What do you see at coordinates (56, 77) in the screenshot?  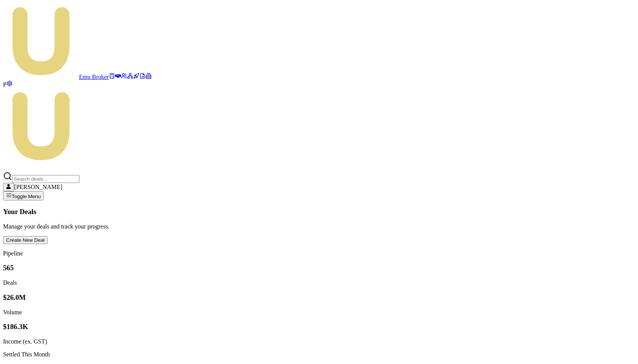 I see `a: Emu Broker` at bounding box center [56, 77].